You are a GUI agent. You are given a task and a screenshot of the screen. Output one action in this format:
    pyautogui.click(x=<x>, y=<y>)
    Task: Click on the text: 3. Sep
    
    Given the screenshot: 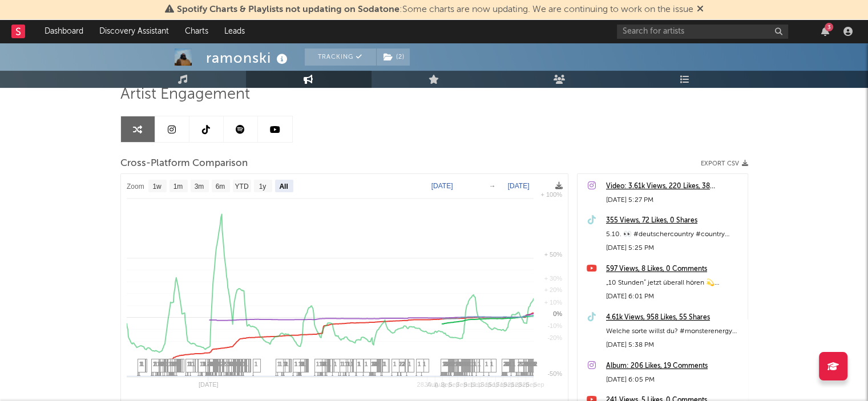 What is the action you would take?
    pyautogui.click(x=450, y=385)
    